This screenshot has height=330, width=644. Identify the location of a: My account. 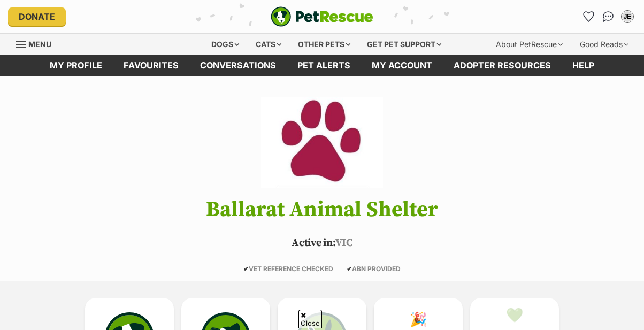
(401, 65).